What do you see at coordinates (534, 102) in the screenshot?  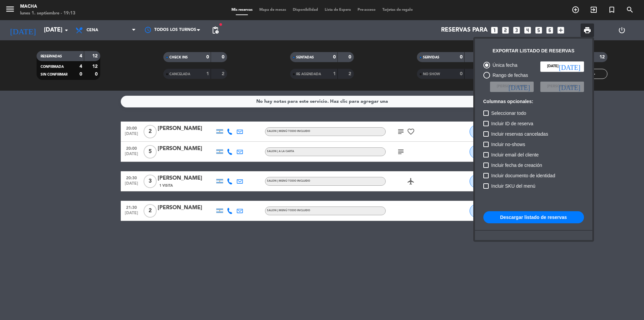 I see `h6: Columnas opcionales:` at bounding box center [534, 102].